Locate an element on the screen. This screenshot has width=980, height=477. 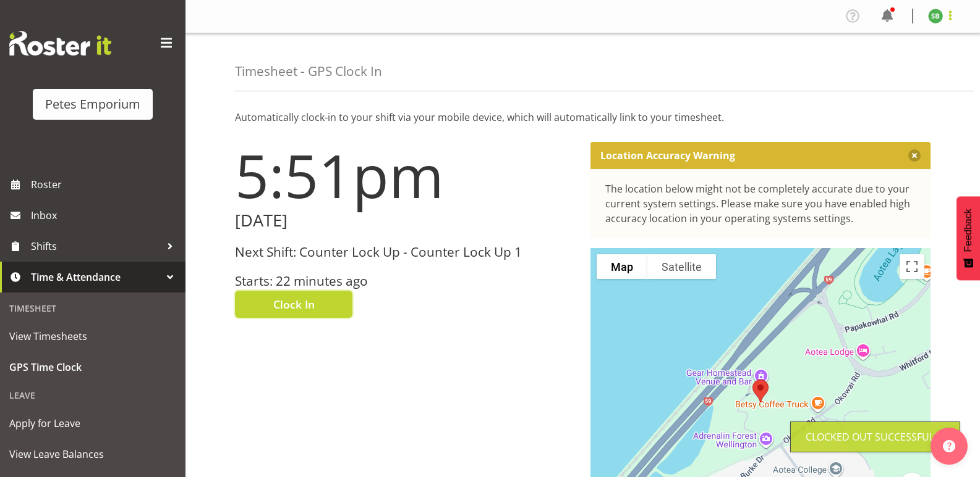
div: Petes Emporium is located at coordinates (93, 104).